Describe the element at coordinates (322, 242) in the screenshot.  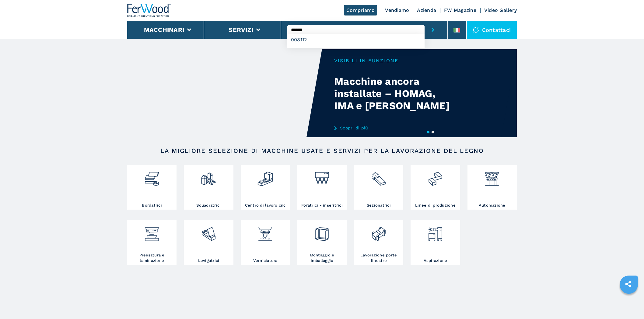
I see `a: Montaggio e imballaggio` at that location.